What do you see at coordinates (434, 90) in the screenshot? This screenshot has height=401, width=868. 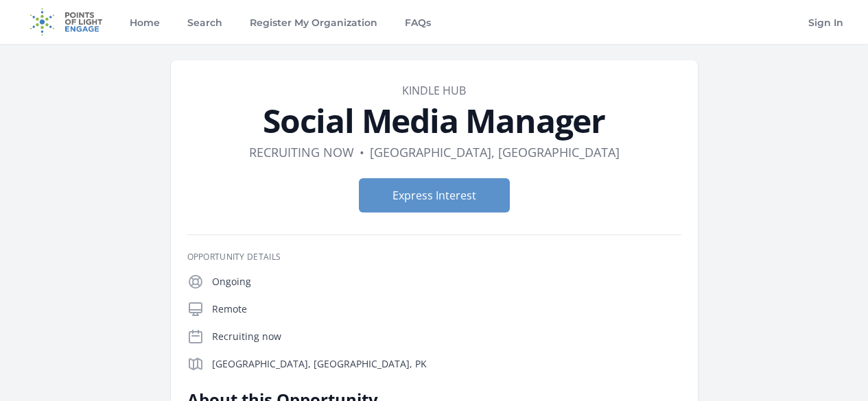 I see `a: Kindle Hub` at bounding box center [434, 90].